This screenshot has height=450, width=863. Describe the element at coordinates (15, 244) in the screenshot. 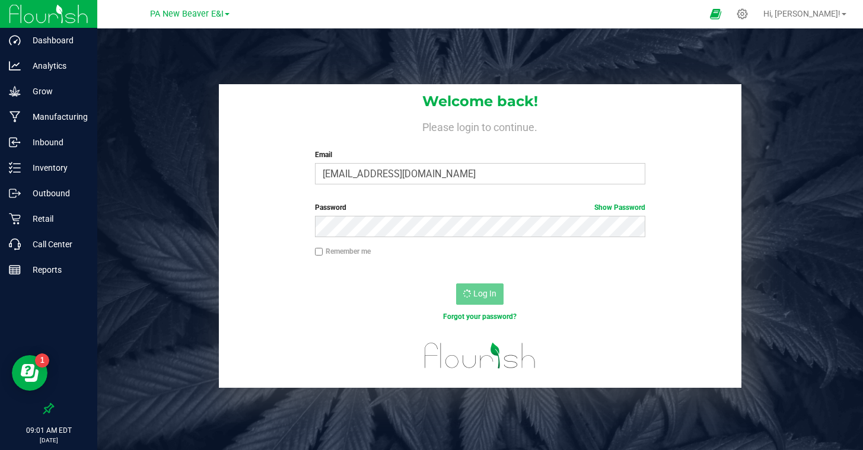

I see `inline-svg: Call Center` at that location.